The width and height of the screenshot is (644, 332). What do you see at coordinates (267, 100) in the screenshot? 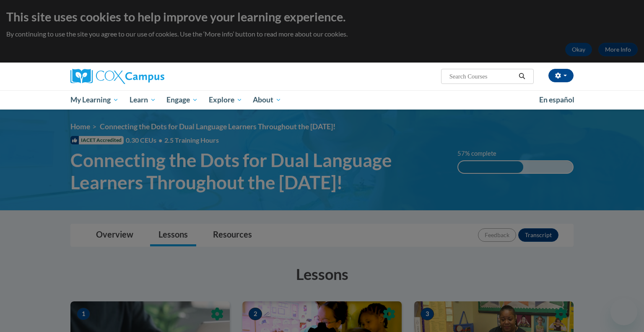
I see `span: About` at bounding box center [267, 100].